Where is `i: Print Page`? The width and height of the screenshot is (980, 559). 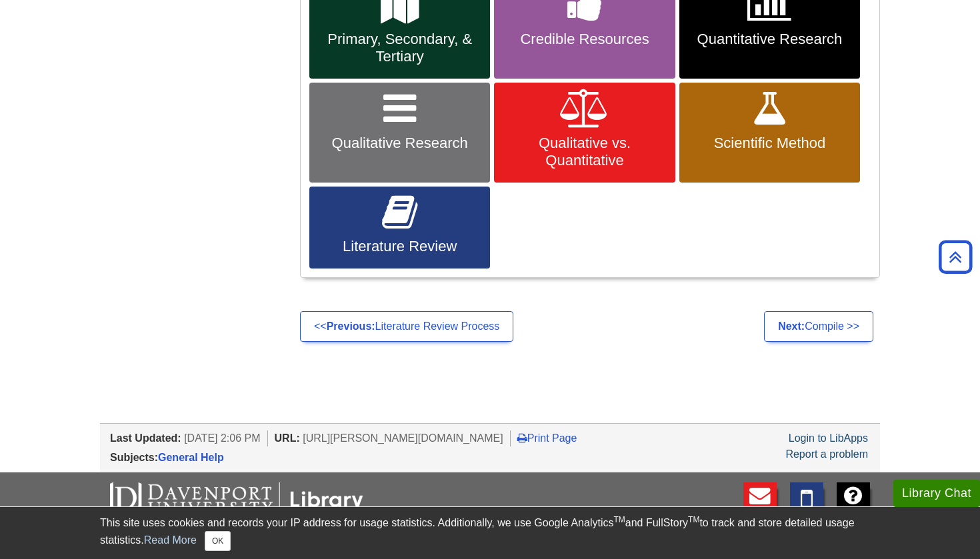 i: Print Page is located at coordinates (522, 437).